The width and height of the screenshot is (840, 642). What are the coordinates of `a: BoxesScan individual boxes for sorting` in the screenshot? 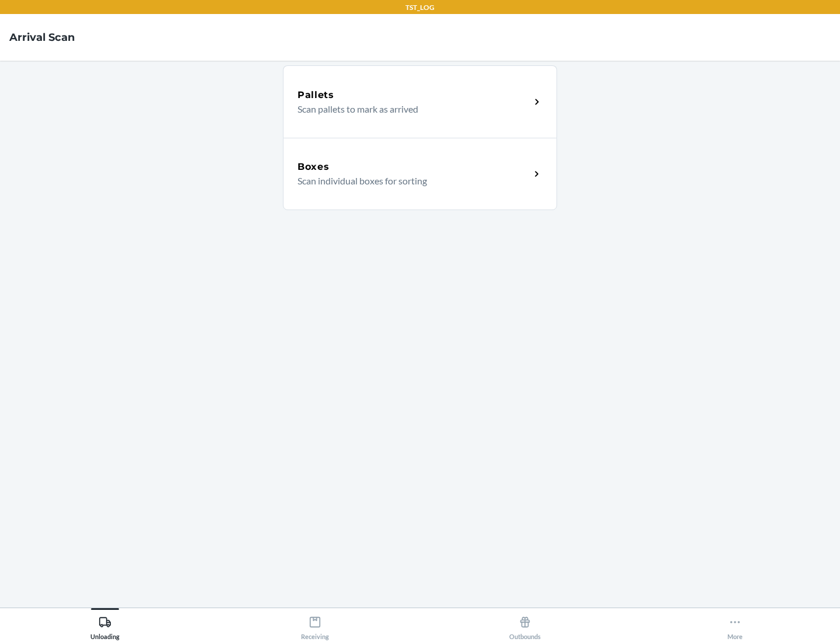 It's located at (420, 174).